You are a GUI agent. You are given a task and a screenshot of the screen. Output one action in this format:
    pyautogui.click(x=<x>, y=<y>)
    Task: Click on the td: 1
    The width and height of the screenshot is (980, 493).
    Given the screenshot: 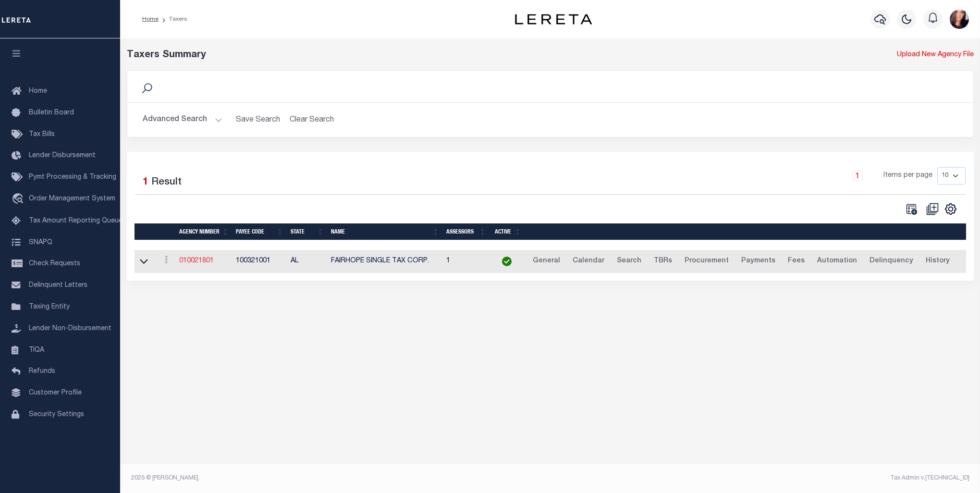 What is the action you would take?
    pyautogui.click(x=466, y=261)
    